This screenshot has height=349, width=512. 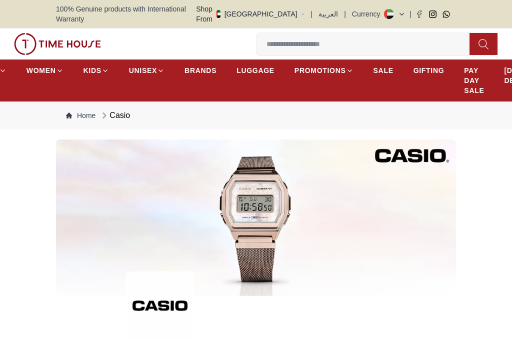 What do you see at coordinates (96, 70) in the screenshot?
I see `a: KIDS` at bounding box center [96, 70].